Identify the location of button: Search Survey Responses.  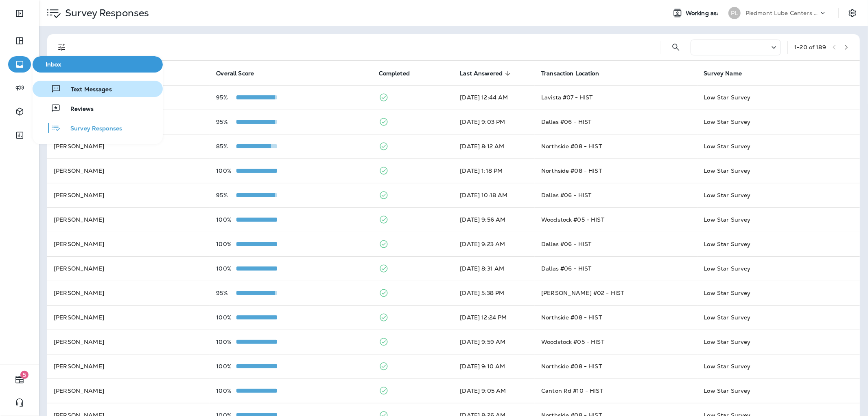
(676, 47).